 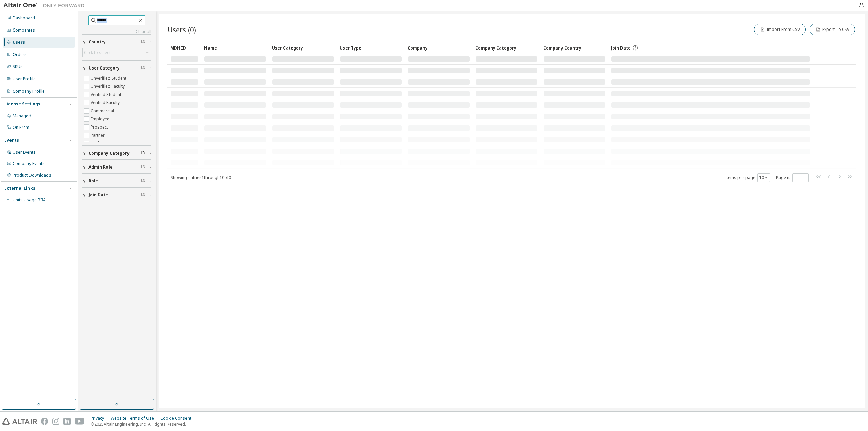 I want to click on button: Country, so click(x=117, y=42).